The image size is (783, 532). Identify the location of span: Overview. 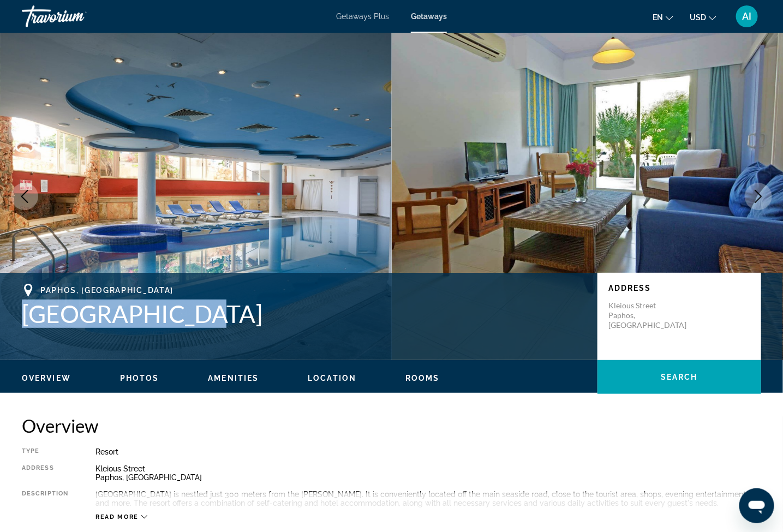
(46, 378).